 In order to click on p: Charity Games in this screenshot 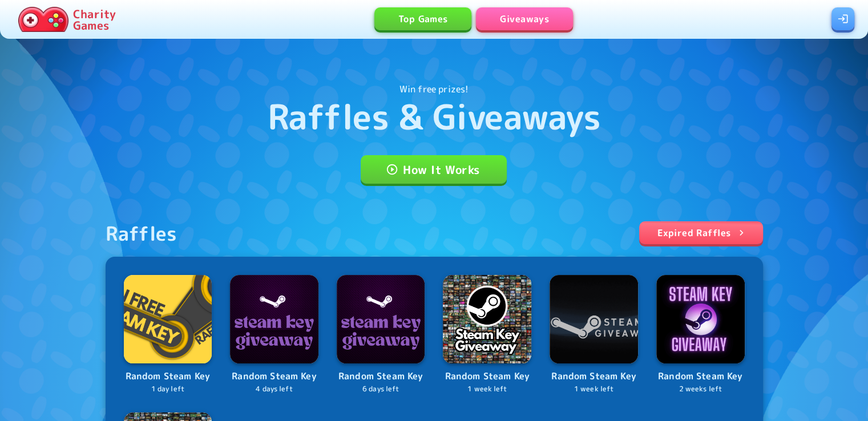, I will do `click(94, 20)`.